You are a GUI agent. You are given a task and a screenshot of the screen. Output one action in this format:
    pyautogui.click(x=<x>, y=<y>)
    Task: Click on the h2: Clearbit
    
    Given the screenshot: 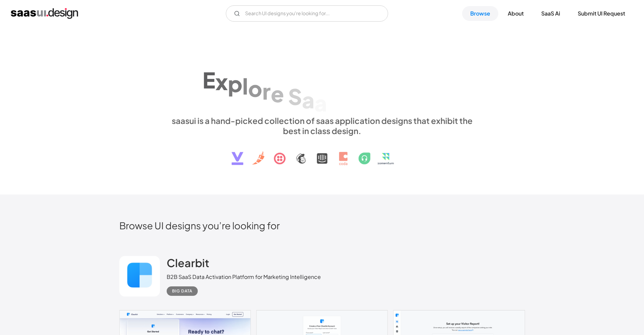 What is the action you would take?
    pyautogui.click(x=188, y=263)
    